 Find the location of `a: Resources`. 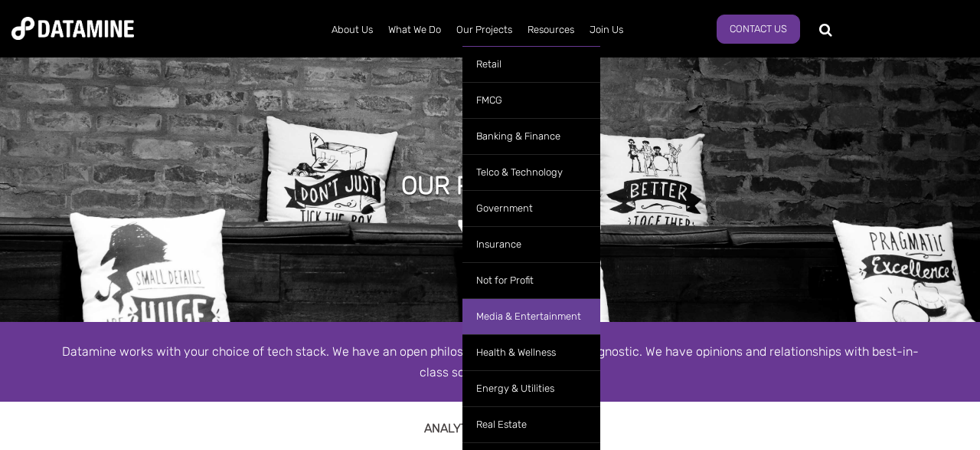

a: Resources is located at coordinates (550, 30).